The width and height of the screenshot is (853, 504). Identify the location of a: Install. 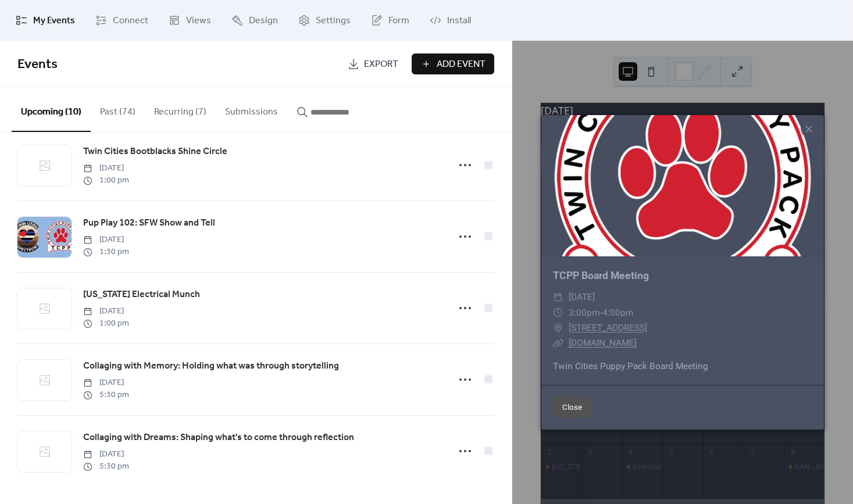
(450, 20).